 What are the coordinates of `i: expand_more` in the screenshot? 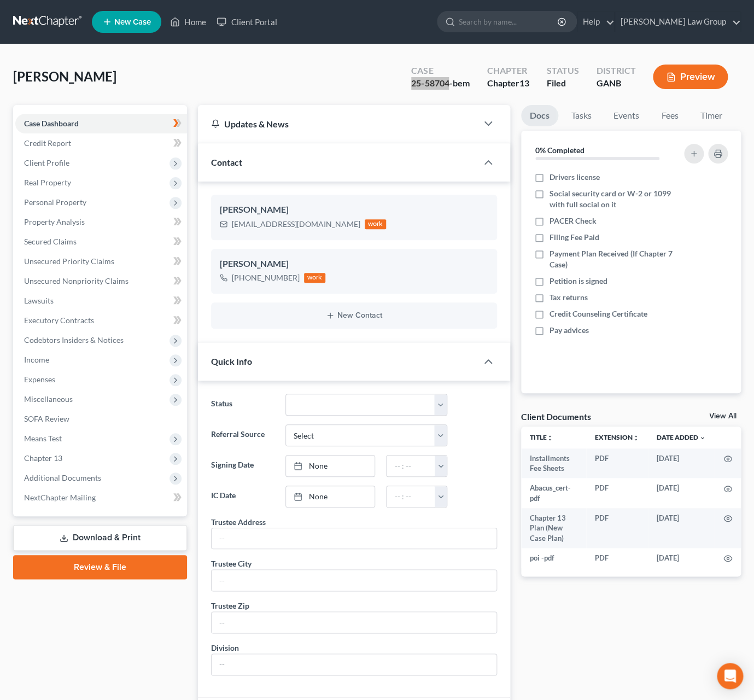 It's located at (702, 438).